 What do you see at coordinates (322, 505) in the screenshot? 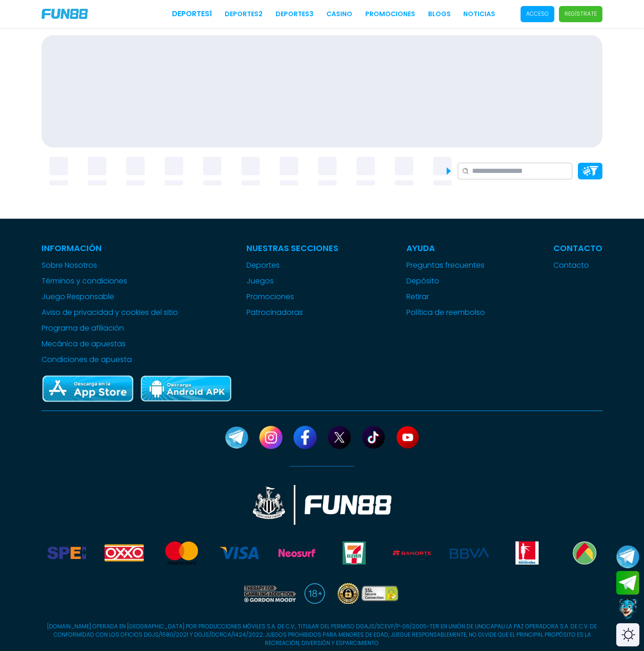
I see `img: New Castle` at bounding box center [322, 505].